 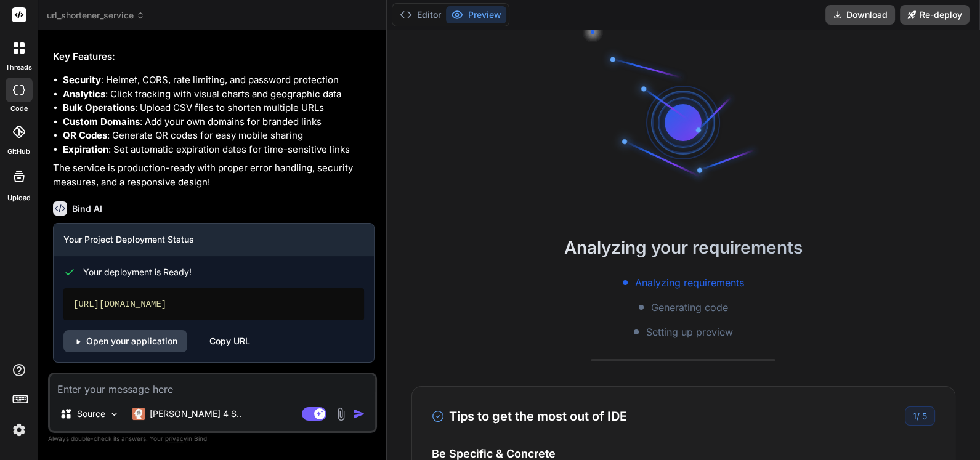 I want to click on li: : Upload CSV files to shorten multiple URLs, so click(x=219, y=108).